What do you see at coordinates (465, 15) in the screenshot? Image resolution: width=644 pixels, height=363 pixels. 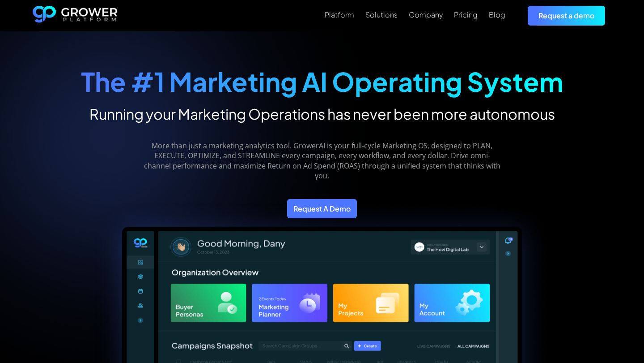 I see `a: Pricing` at bounding box center [465, 15].